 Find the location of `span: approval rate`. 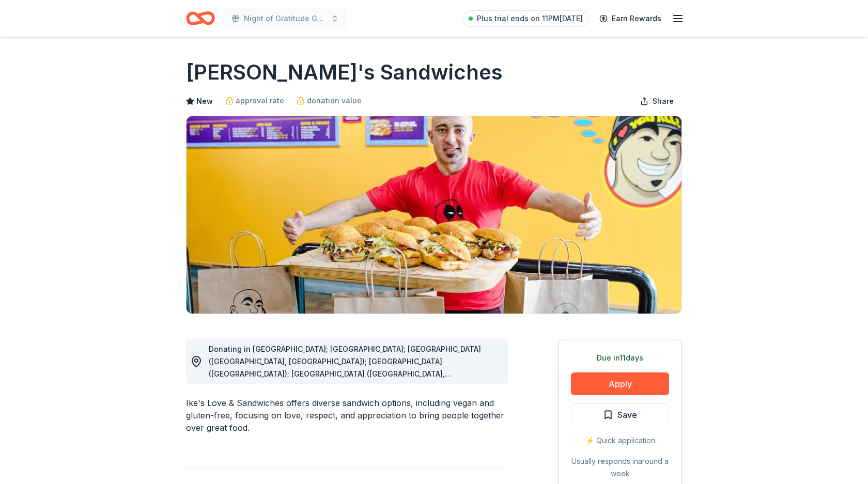

span: approval rate is located at coordinates (260, 100).